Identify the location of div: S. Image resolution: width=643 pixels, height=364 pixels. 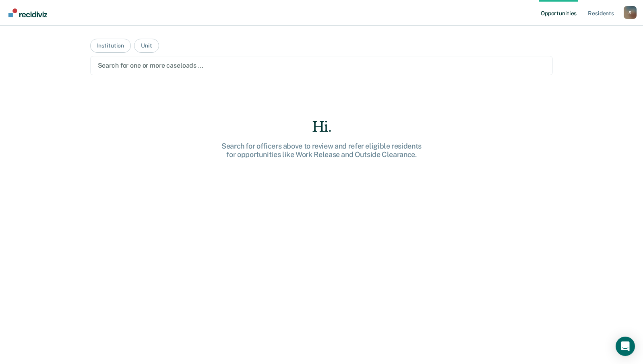
(630, 12).